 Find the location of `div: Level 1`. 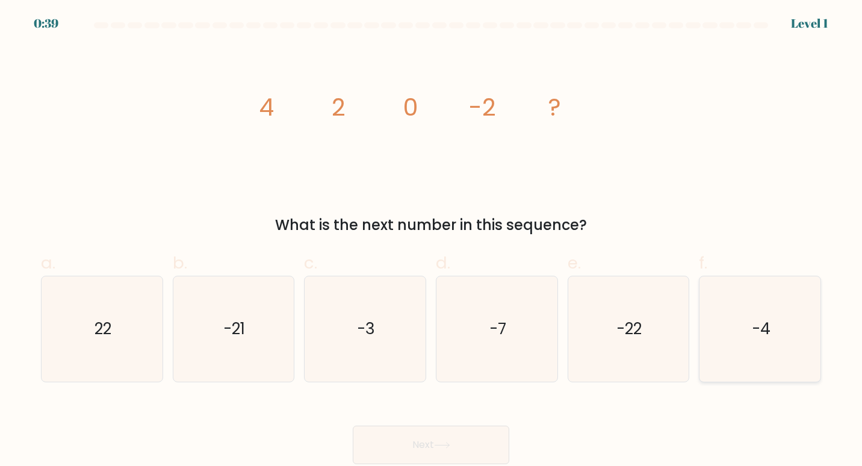

div: Level 1 is located at coordinates (810, 23).